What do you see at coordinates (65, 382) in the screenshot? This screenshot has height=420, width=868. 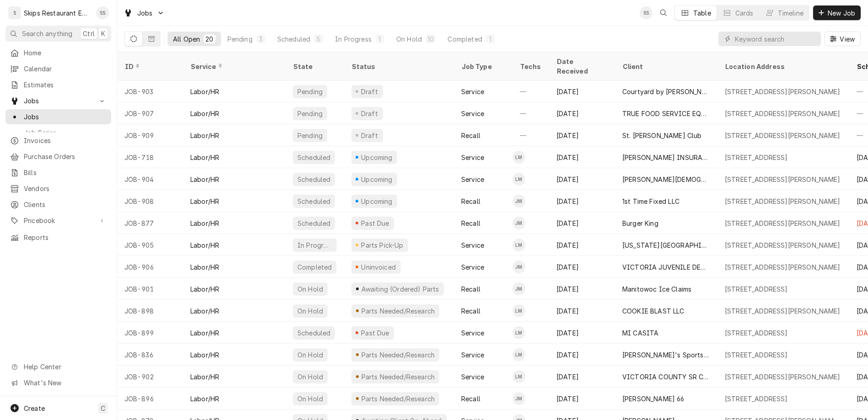 I see `span: What's New` at bounding box center [65, 382].